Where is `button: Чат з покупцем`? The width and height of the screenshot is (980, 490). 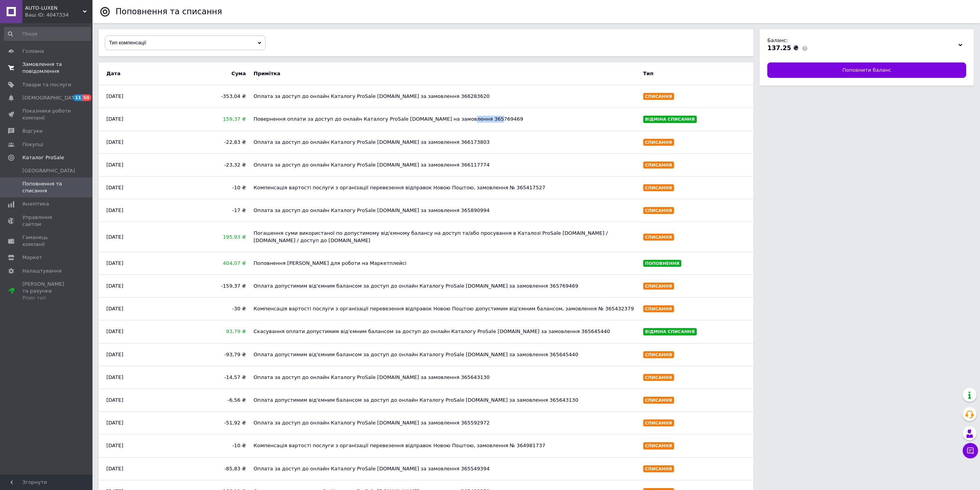 button: Чат з покупцем is located at coordinates (971, 451).